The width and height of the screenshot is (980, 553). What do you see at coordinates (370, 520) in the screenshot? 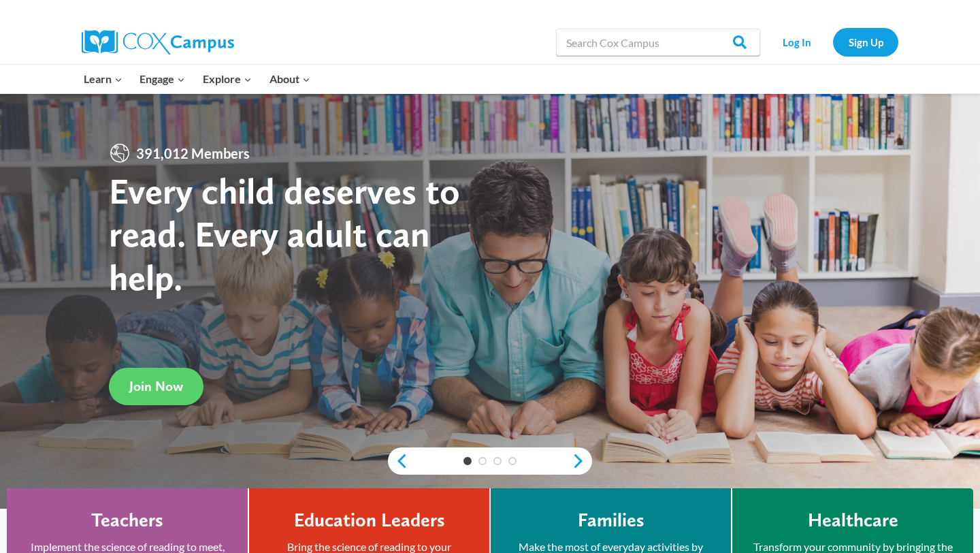
I see `h4: Education Leaders` at bounding box center [370, 520].